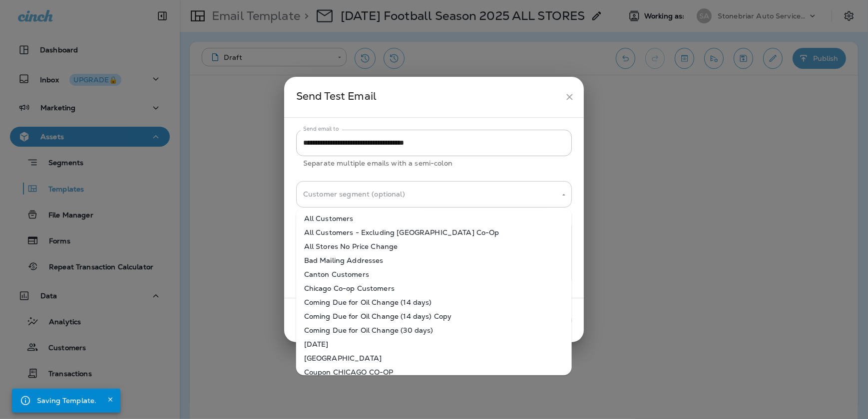 The image size is (868, 419). I want to click on li: Chicago Co-op Customers, so click(434, 289).